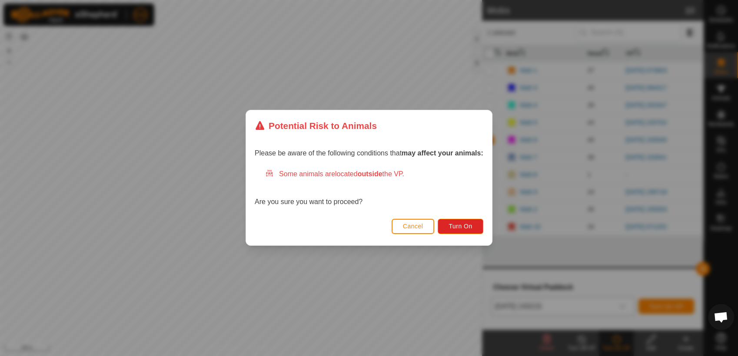  Describe the element at coordinates (413, 226) in the screenshot. I see `button: Cancel` at that location.